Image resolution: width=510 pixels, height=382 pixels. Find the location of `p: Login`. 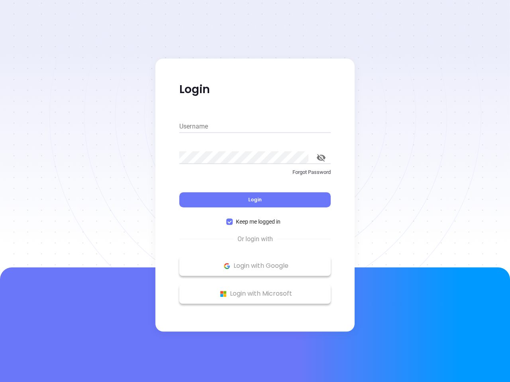

p: Login is located at coordinates (255, 90).